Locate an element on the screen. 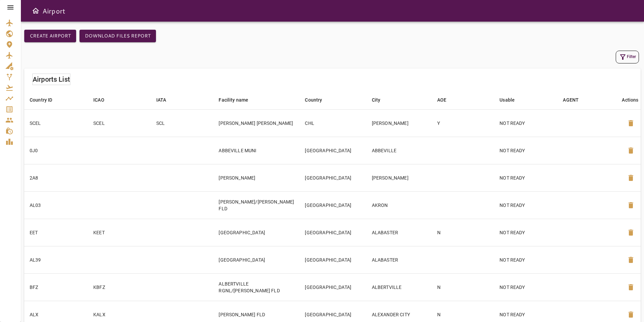 This screenshot has width=644, height=322. div: Country ID is located at coordinates (41, 100).